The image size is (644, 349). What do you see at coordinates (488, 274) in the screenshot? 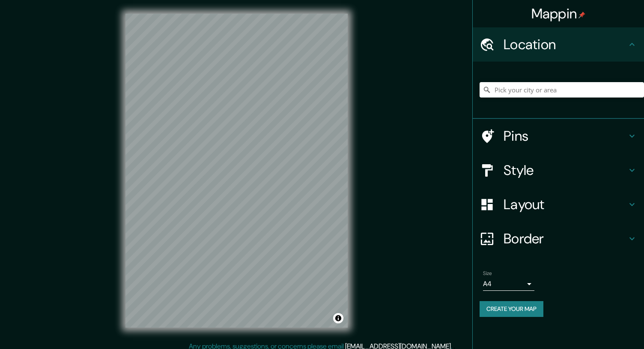
I see `label: Size` at bounding box center [488, 274].